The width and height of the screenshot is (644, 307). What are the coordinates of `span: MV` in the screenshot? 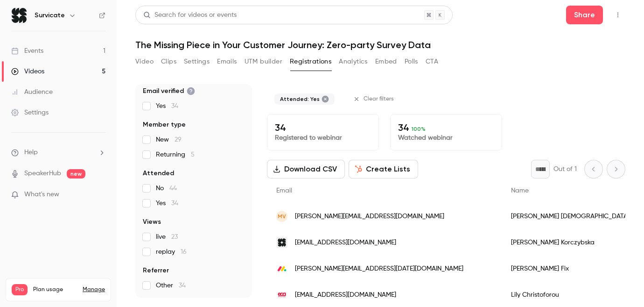 It's located at (282, 216).